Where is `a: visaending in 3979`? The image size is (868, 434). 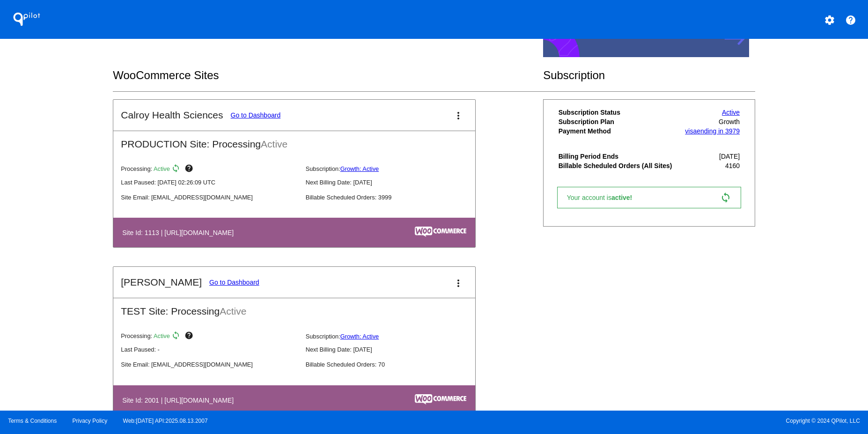
a: visaending in 3979 is located at coordinates (712, 131).